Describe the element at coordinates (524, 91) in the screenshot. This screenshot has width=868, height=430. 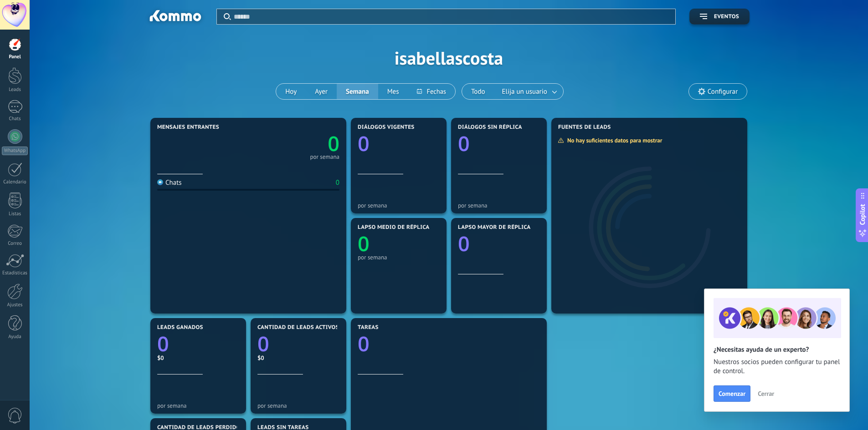
I see `span: Elija un usuario` at that location.